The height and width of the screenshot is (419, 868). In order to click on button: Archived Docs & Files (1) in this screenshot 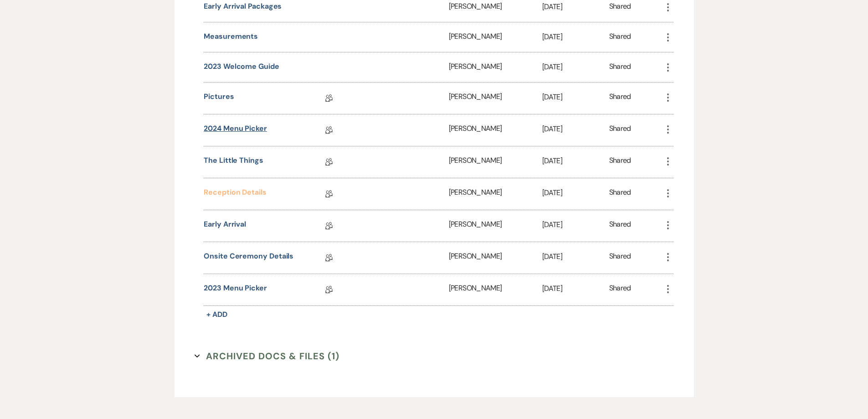, I will do `click(267, 356)`.